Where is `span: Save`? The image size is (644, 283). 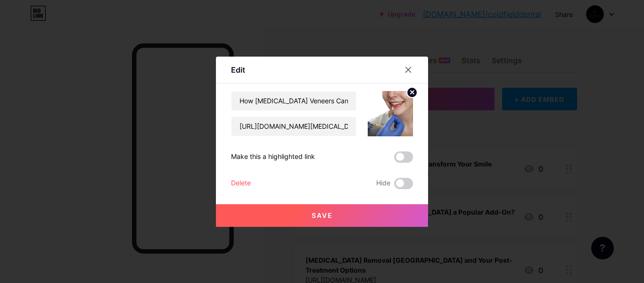
span: Save is located at coordinates (322, 215).